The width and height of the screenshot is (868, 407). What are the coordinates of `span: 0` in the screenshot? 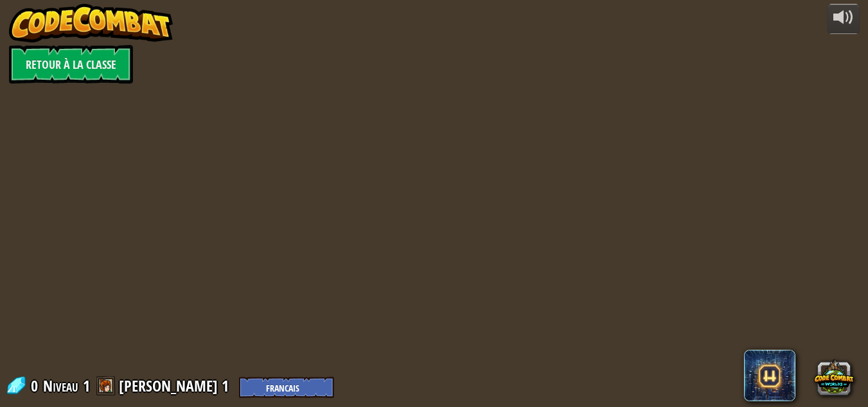 It's located at (36, 386).